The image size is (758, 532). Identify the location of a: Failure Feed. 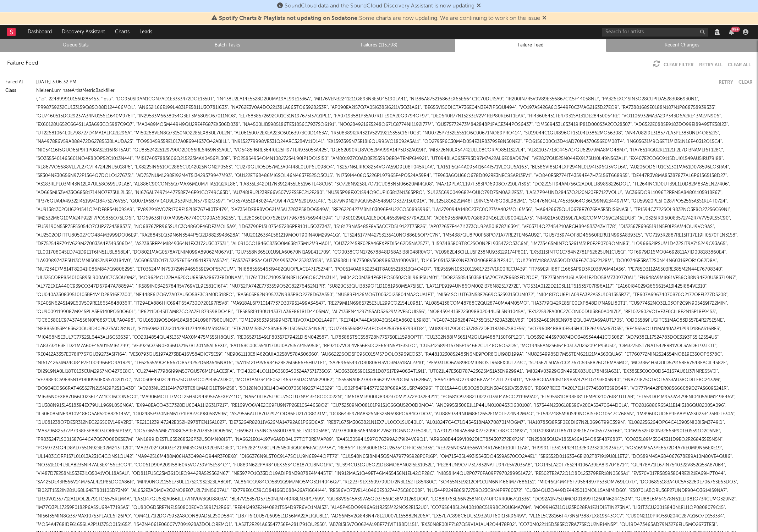
(531, 45).